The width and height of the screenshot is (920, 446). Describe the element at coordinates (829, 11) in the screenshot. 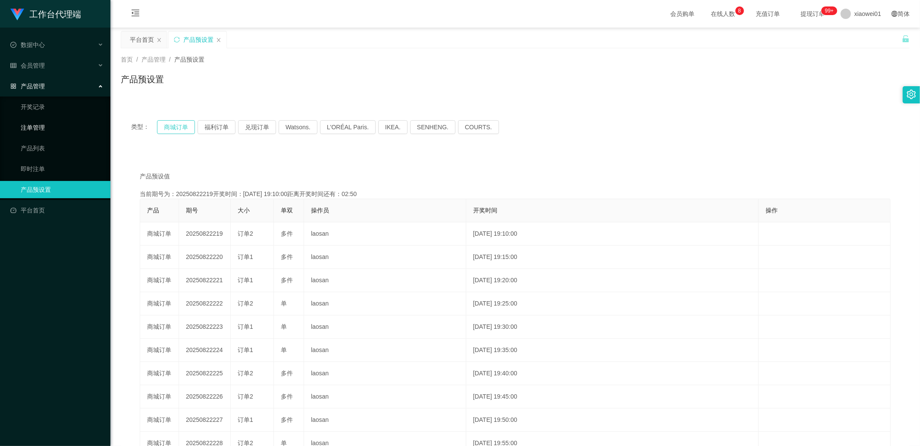

I see `sup: 922` at that location.